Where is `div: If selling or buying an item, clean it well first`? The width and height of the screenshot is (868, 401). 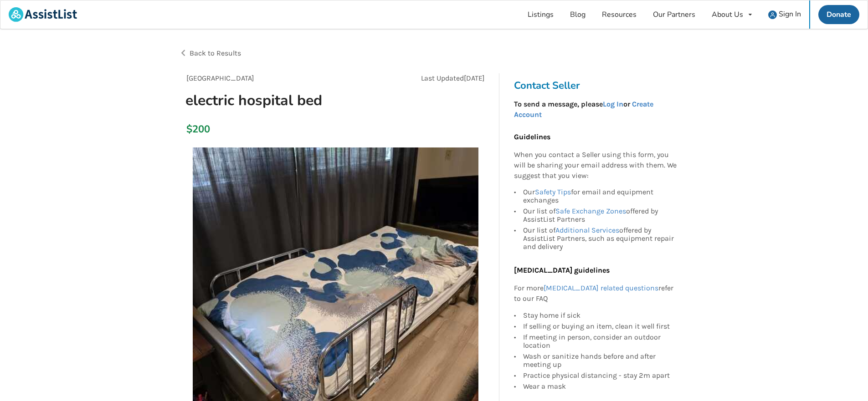
div: If selling or buying an item, clean it well first is located at coordinates (600, 326).